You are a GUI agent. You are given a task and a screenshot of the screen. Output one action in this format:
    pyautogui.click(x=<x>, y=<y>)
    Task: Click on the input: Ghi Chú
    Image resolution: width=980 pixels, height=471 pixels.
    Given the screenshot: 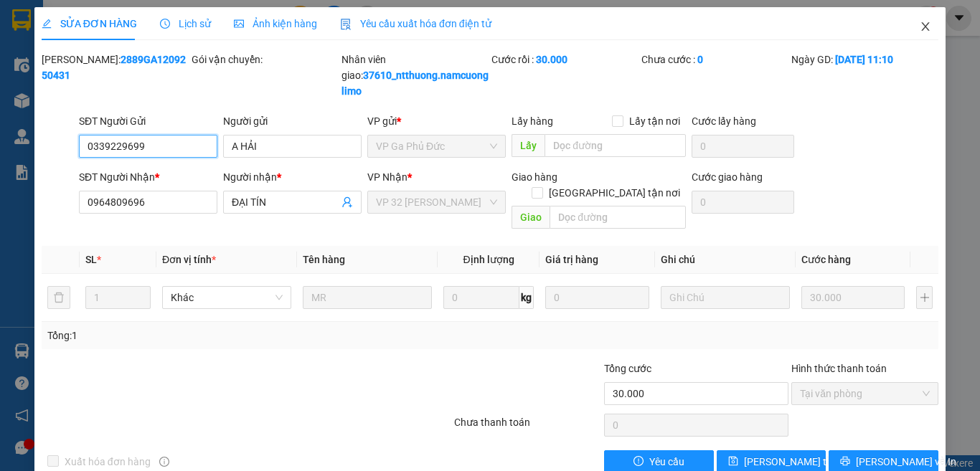 What is the action you would take?
    pyautogui.click(x=725, y=298)
    